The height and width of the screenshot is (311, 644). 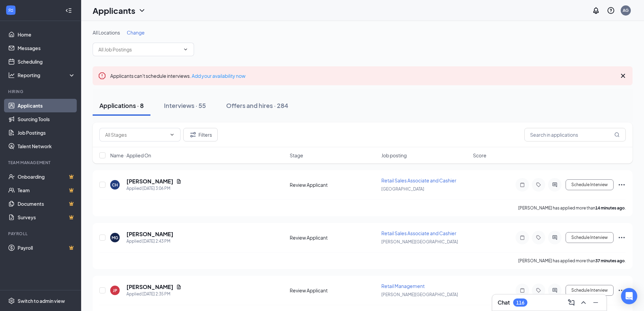 I want to click on a: Sourcing Tools, so click(x=46, y=119).